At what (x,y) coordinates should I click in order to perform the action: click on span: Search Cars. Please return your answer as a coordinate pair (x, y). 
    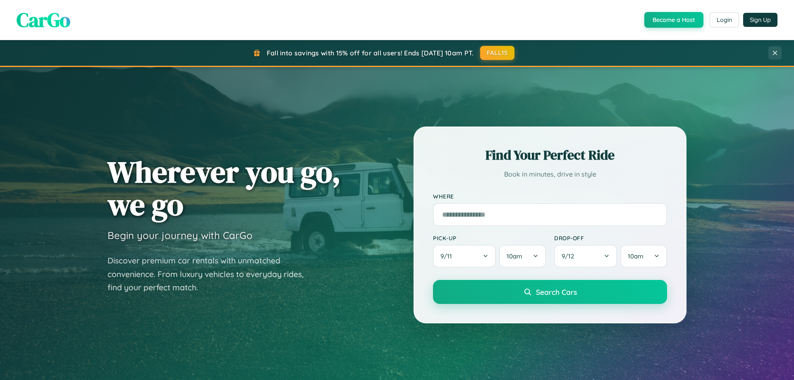
    Looking at the image, I should click on (556, 292).